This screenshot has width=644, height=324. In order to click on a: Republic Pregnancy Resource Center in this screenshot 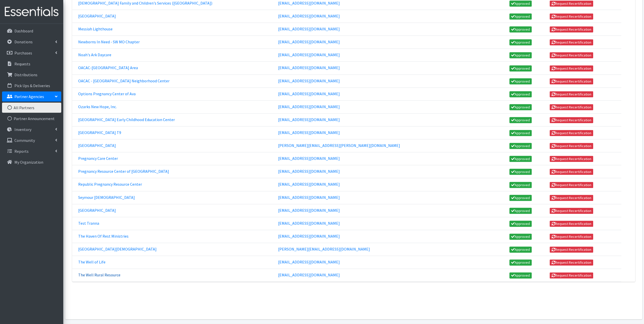, I will do `click(110, 184)`.